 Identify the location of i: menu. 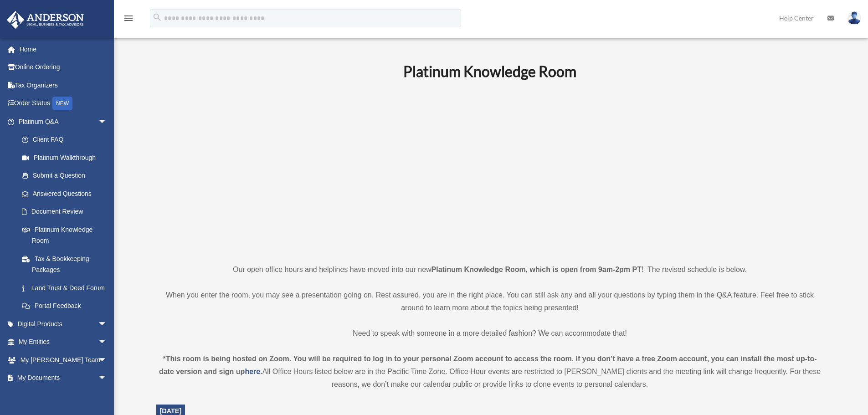
(128, 18).